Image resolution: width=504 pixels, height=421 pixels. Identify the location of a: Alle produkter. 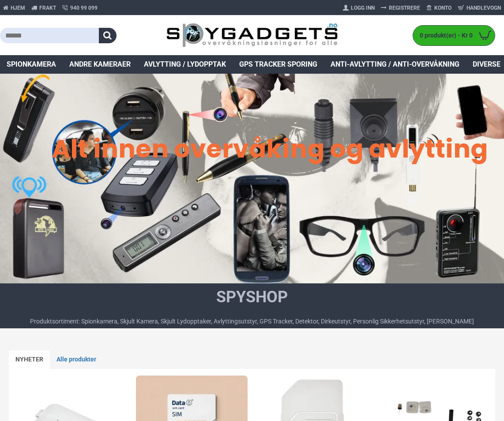
(77, 360).